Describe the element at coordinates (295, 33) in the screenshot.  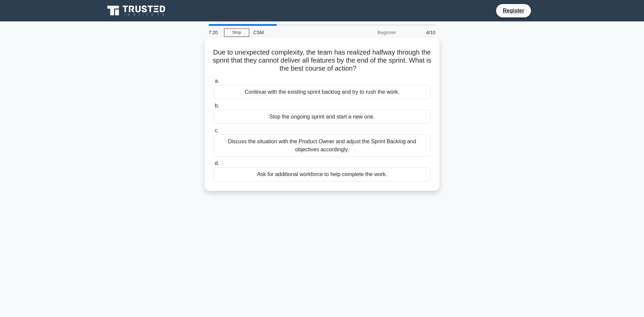
I see `div: CSM` at that location.